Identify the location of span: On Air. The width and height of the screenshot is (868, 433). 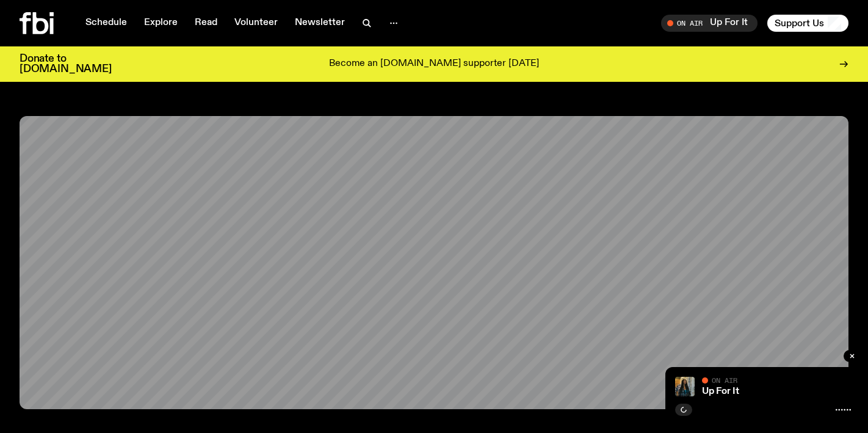
(725, 380).